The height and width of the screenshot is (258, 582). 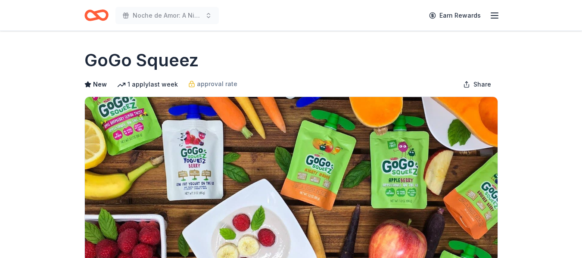 I want to click on div: 1 apply last week, so click(x=147, y=84).